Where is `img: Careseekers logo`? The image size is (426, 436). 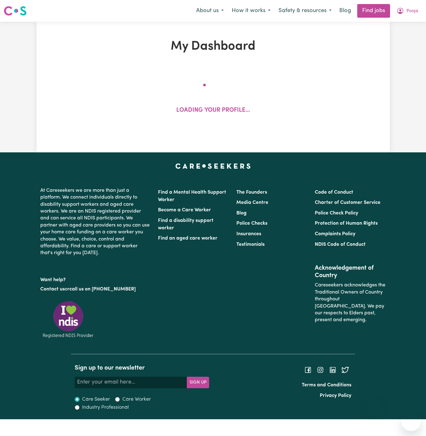
img: Careseekers logo is located at coordinates (15, 11).